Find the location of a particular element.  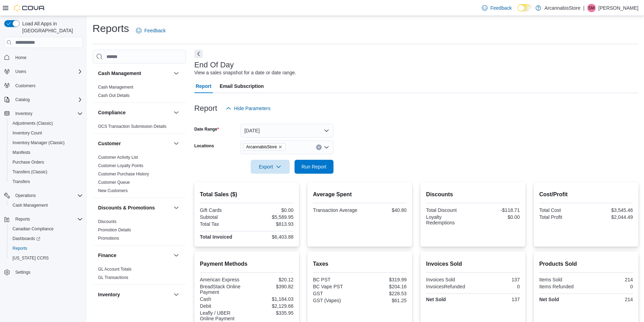

h3: Customer is located at coordinates (109, 143).